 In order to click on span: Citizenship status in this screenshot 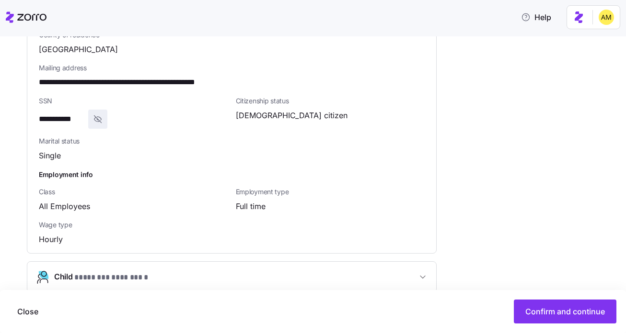, I will do `click(330, 101)`.